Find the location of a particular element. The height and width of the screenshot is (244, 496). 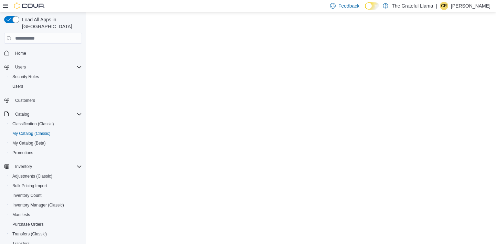

a: Promotions is located at coordinates (23, 153).